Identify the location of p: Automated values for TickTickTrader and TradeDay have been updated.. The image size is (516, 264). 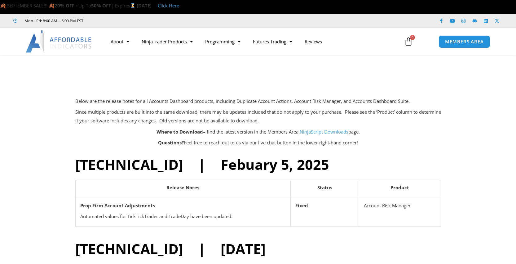
(183, 217).